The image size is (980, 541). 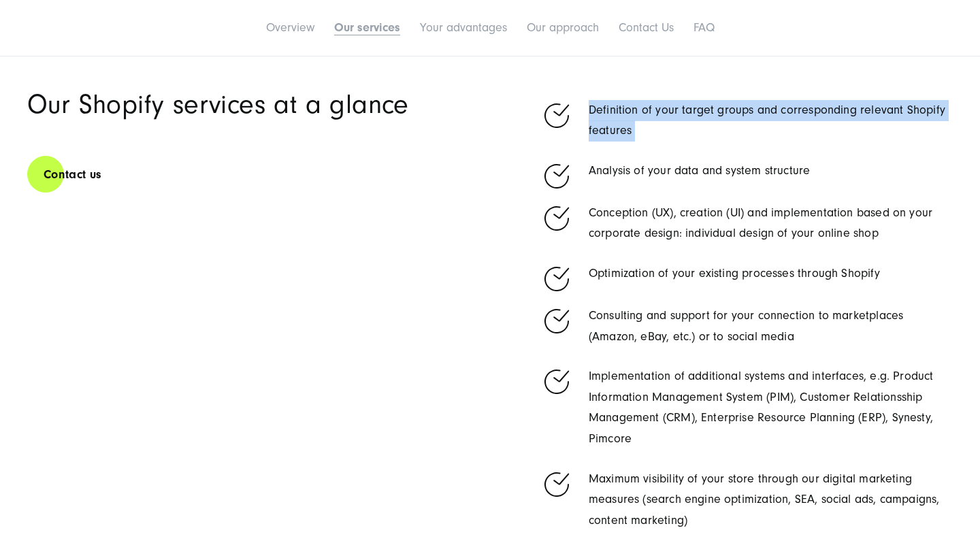 I want to click on a: Contact us, so click(x=73, y=174).